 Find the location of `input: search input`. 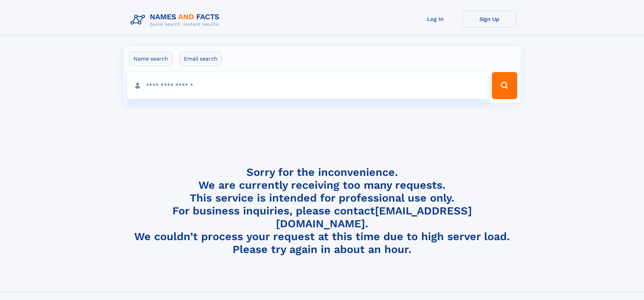

input: search input is located at coordinates (308, 85).